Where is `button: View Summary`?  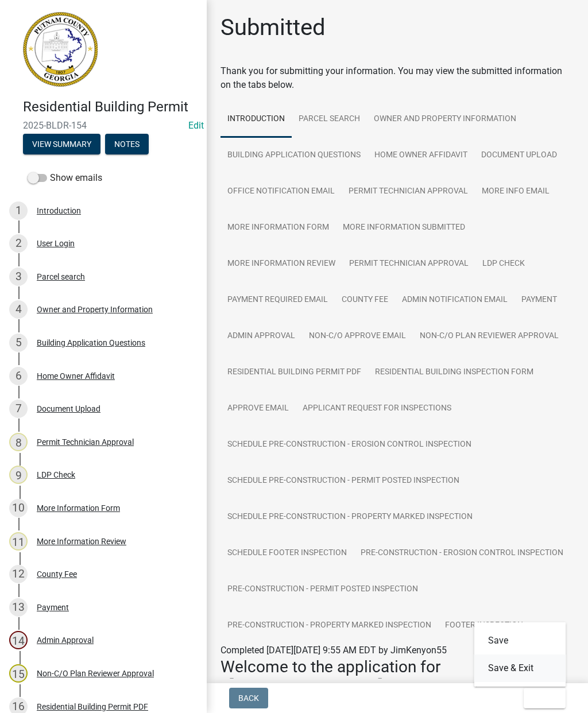 button: View Summary is located at coordinates (62, 144).